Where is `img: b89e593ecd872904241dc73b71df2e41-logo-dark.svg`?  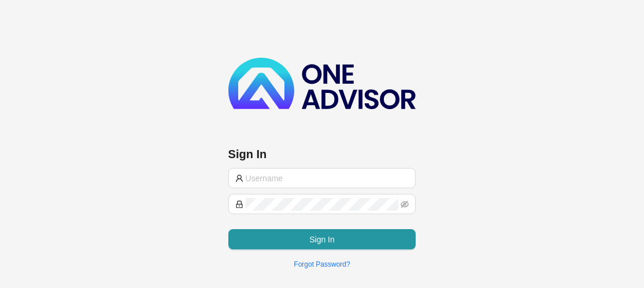
img: b89e593ecd872904241dc73b71df2e41-logo-dark.svg is located at coordinates (322, 83).